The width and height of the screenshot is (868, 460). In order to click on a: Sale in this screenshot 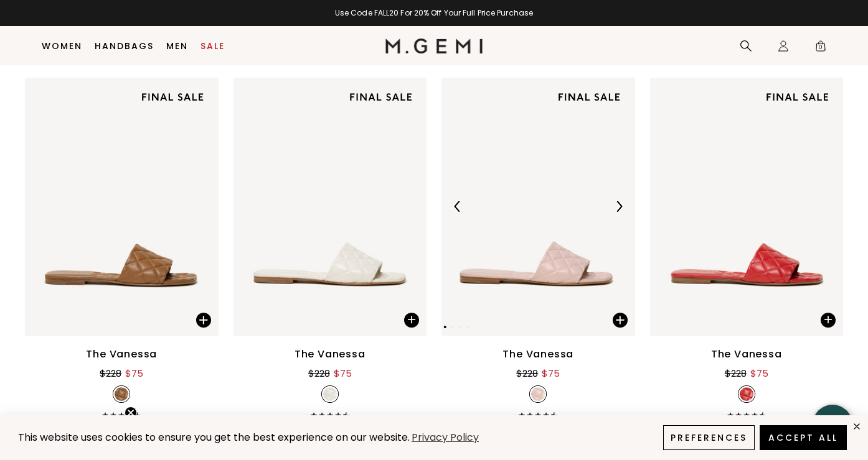, I will do `click(212, 46)`.